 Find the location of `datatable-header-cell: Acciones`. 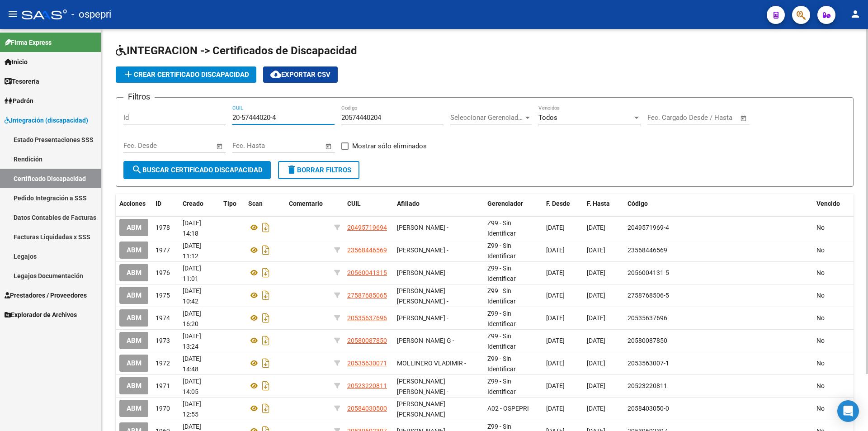

datatable-header-cell: Acciones is located at coordinates (134, 204).